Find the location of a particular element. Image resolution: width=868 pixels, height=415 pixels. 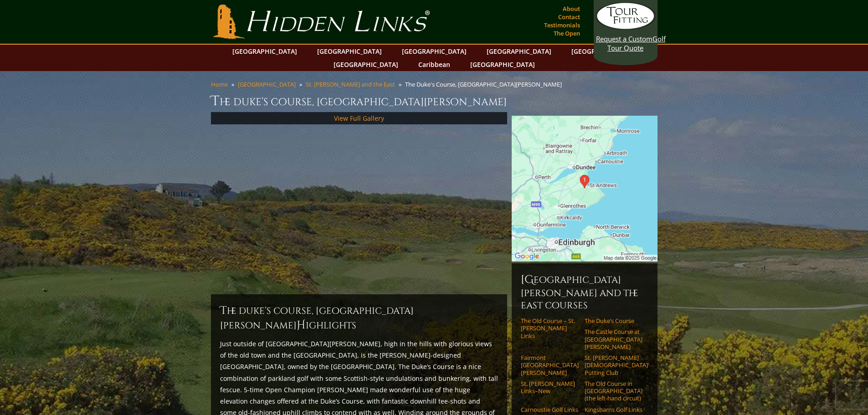

a: Testimonials is located at coordinates (562, 25).